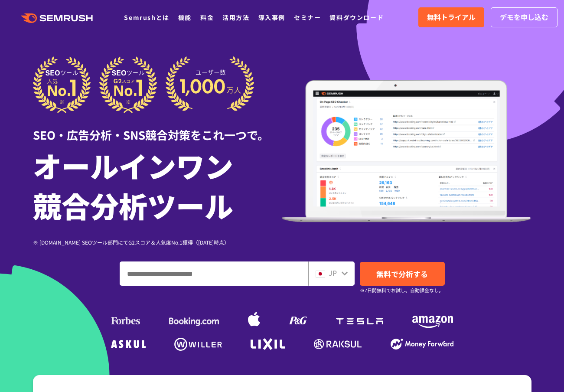 The image size is (564, 392). Describe the element at coordinates (452, 17) in the screenshot. I see `span: 無料トライアル` at that location.